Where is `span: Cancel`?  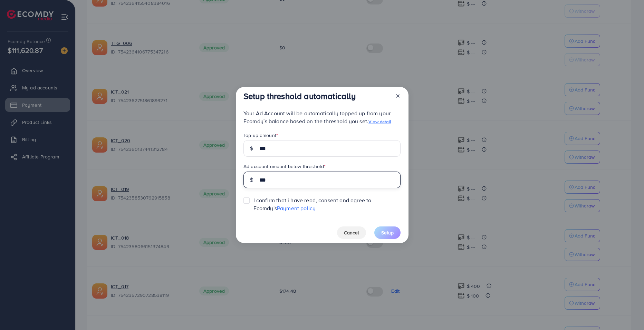
span: Cancel is located at coordinates (352, 232).